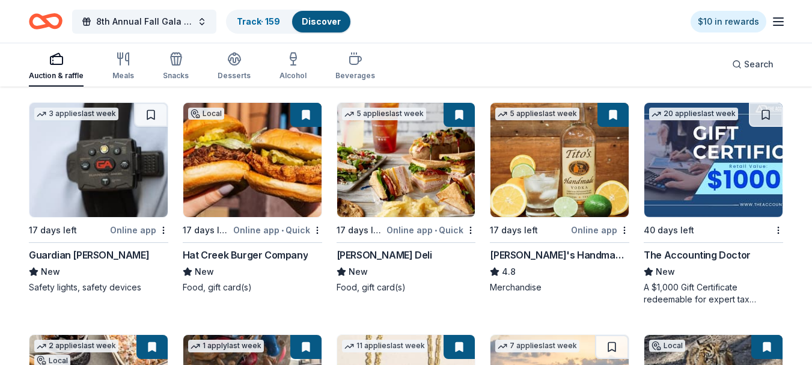 Image resolution: width=812 pixels, height=365 pixels. I want to click on div: 3 applies last week, so click(76, 114).